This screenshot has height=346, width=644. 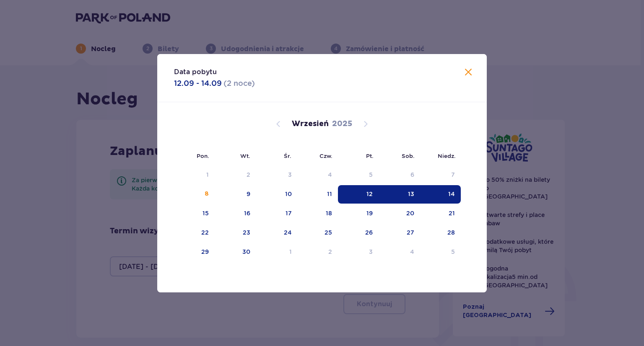 I want to click on div: Calendar, so click(x=322, y=189).